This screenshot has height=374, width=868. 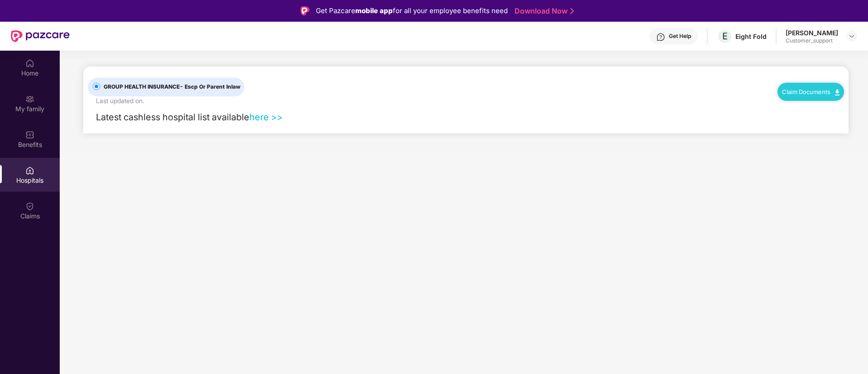 I want to click on a: Claim Documents, so click(x=811, y=92).